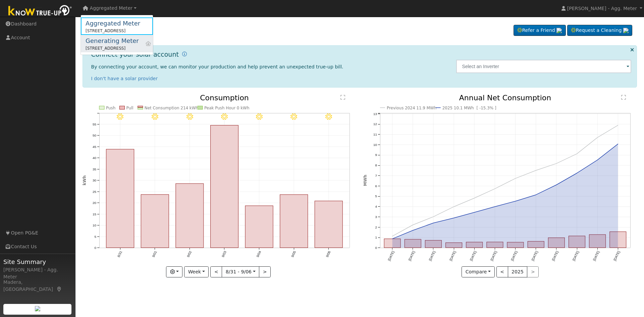 This screenshot has height=317, width=644. What do you see at coordinates (226, 108) in the screenshot?
I see `text: Peak Push Hour 0 kWh` at bounding box center [226, 108].